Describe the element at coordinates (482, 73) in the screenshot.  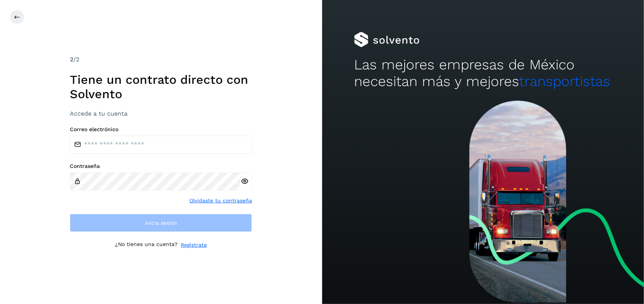
I see `h2: Las mejores empresas de México necesitan más y mejores` at that location.